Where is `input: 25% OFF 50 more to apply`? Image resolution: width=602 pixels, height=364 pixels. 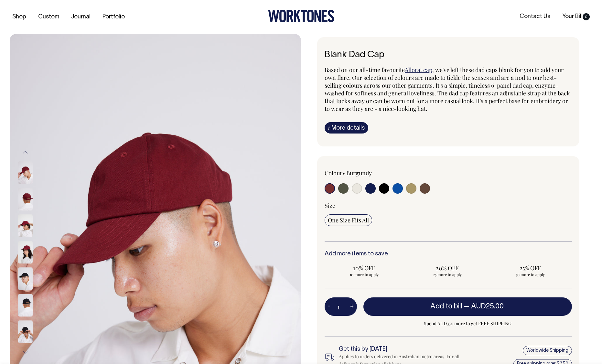 input: 25% OFF 50 more to apply is located at coordinates (530, 270).